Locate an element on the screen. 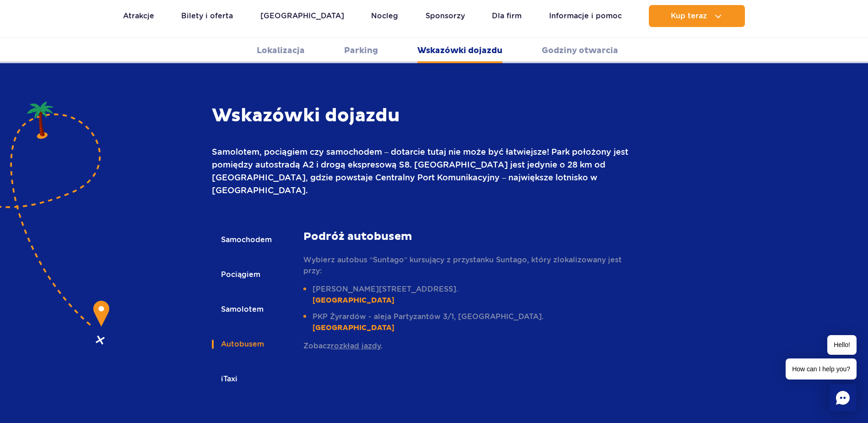 This screenshot has height=423, width=868. a: Wskazówki dojazdu is located at coordinates (460, 50).